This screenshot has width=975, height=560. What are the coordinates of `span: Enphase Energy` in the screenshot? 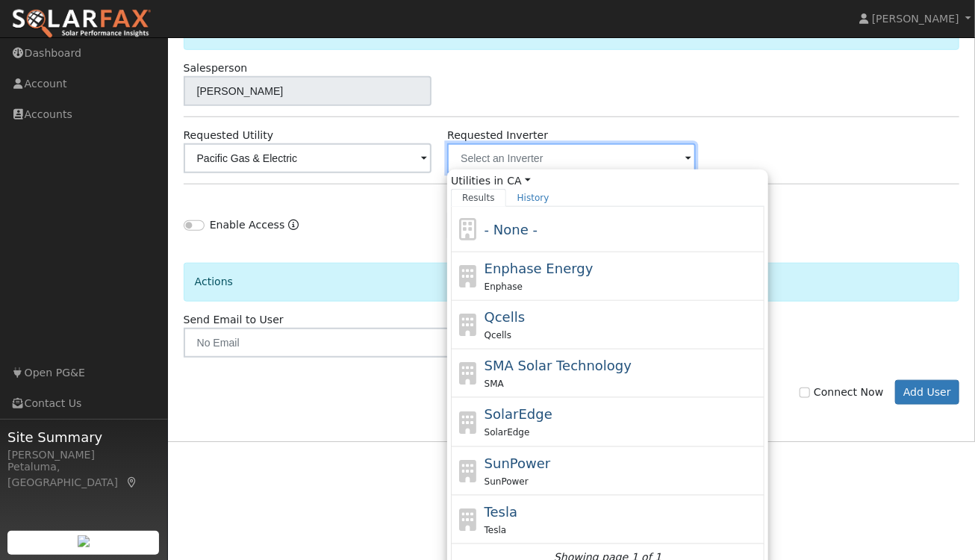 It's located at (539, 268).